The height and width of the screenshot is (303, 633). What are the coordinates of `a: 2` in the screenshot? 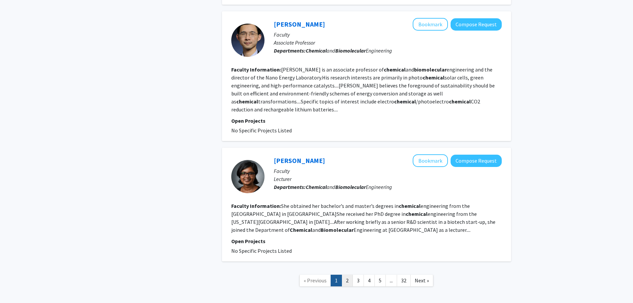 It's located at (347, 280).